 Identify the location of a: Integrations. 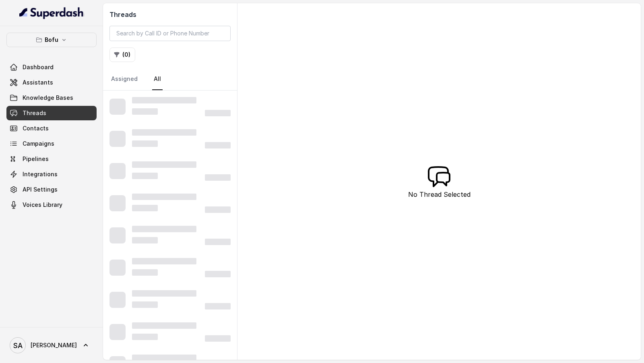
(51, 174).